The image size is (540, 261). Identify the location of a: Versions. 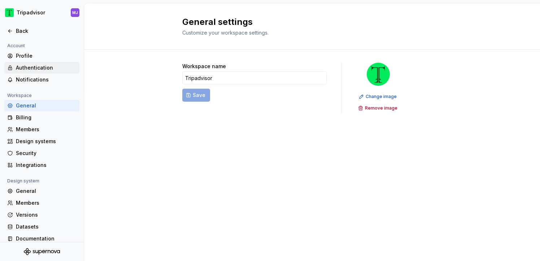
(42, 215).